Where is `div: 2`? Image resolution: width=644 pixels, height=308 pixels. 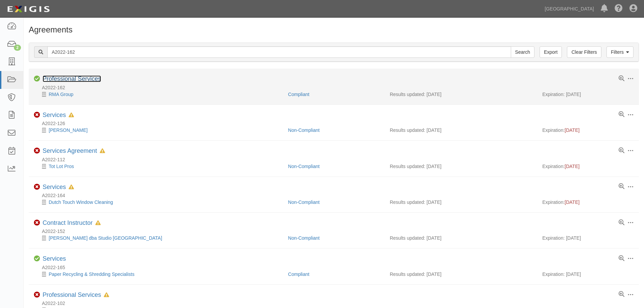 div: 2 is located at coordinates (17, 47).